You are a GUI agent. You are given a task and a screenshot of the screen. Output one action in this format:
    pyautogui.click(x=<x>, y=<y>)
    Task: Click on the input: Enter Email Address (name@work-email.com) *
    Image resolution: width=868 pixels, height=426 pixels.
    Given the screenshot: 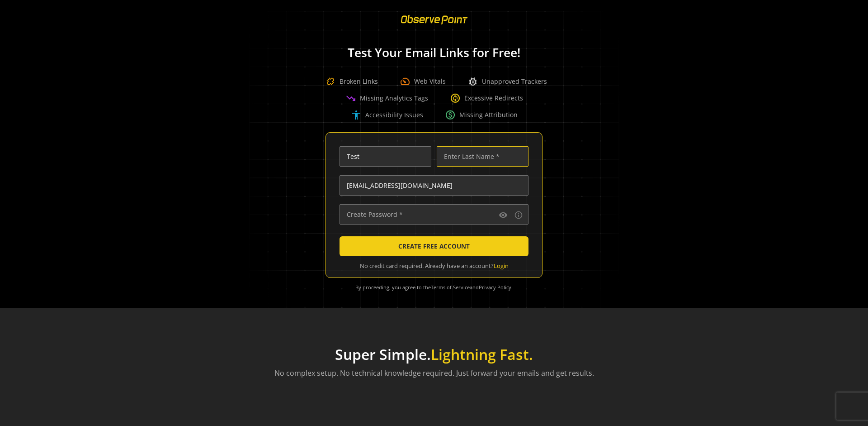 What is the action you would take?
    pyautogui.click(x=434, y=185)
    